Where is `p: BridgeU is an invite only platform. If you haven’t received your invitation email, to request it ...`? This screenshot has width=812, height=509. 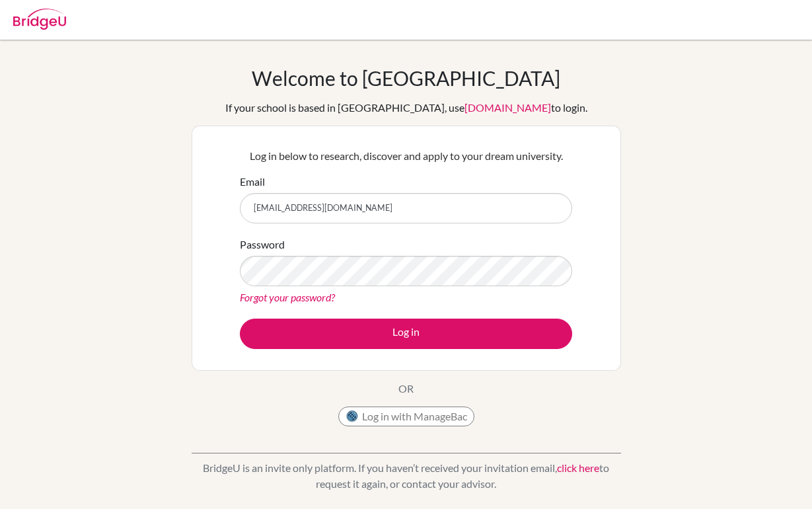 p: BridgeU is an invite only platform. If you haven’t received your invitation email, to request it ... is located at coordinates (406, 476).